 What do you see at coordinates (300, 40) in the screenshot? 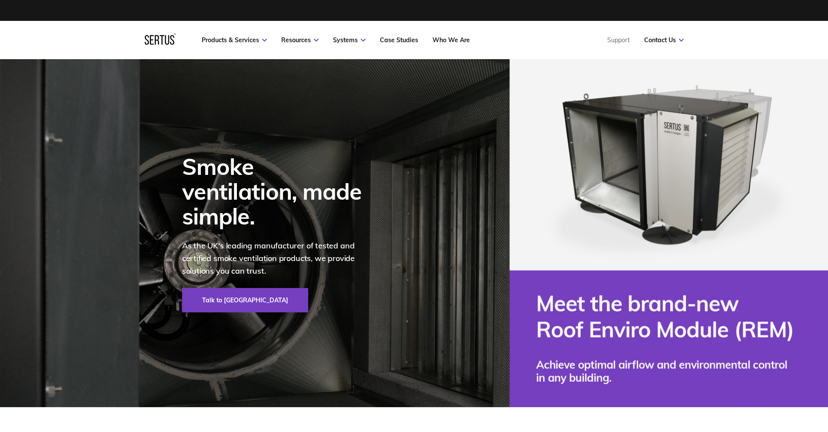
I see `a: Resources` at bounding box center [300, 40].